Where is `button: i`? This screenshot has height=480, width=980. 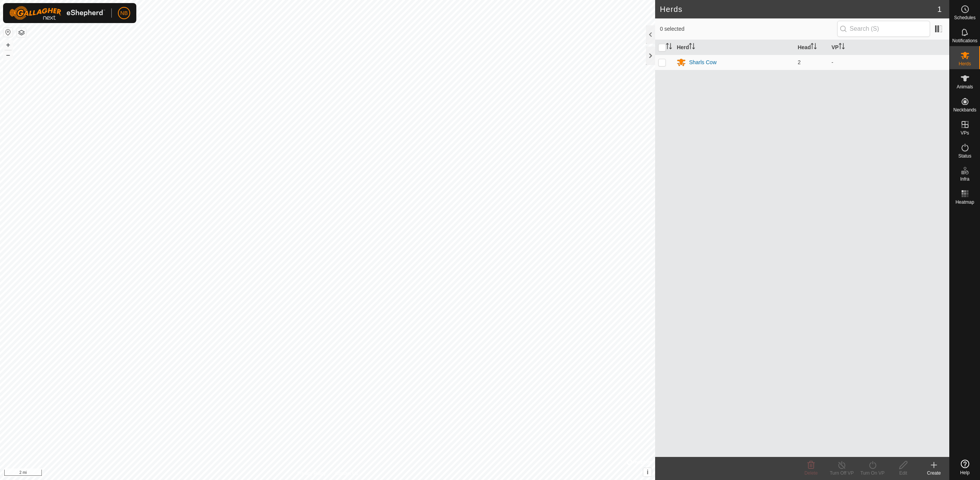 button: i is located at coordinates (647, 472).